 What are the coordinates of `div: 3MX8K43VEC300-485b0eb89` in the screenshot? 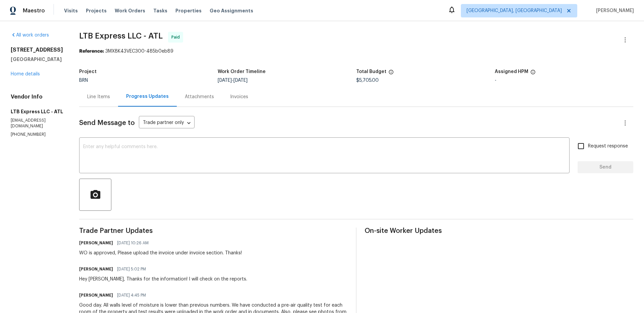 It's located at (356, 51).